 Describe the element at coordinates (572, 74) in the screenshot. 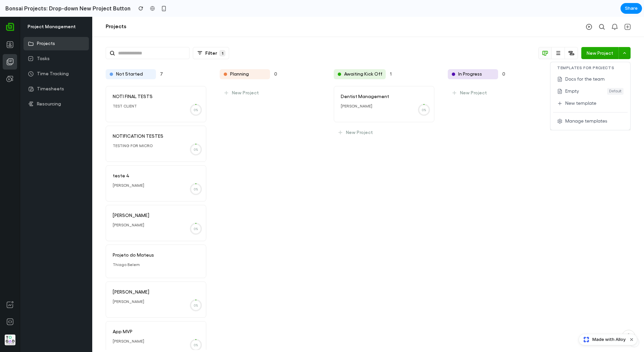

I see `span: Empty` at that location.